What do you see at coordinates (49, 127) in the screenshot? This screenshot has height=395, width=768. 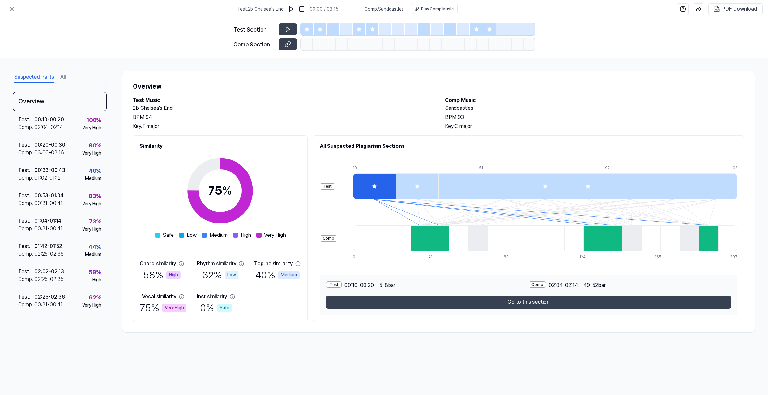 I see `div: 02:04 - 02:14` at bounding box center [49, 127].